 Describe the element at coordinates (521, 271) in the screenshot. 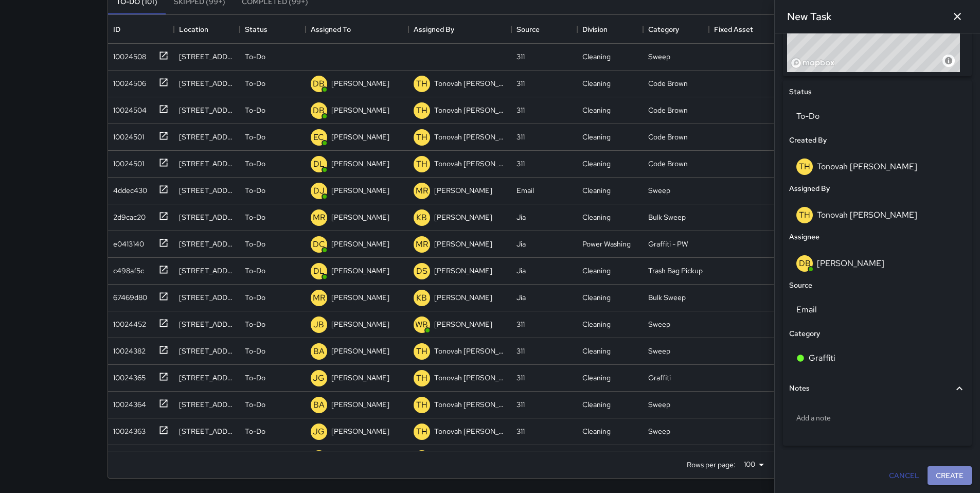

I see `div: Jia` at that location.